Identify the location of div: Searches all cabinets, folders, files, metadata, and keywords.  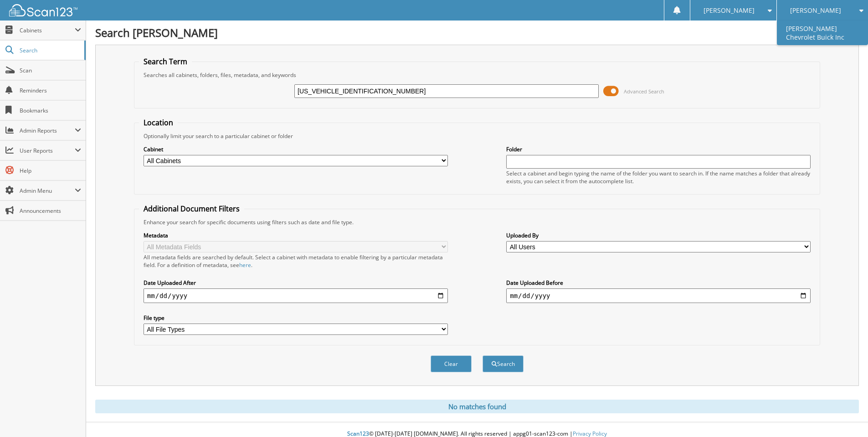
(477, 75).